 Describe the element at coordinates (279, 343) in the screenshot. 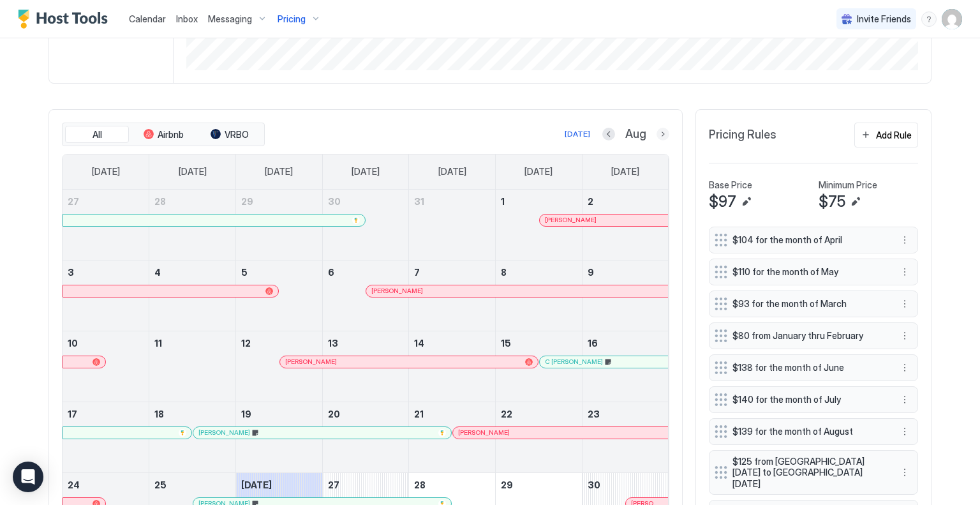

I see `a: August 12, 2025` at that location.